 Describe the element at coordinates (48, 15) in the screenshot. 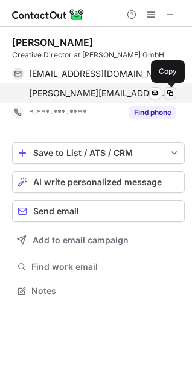

I see `img: ContactOut v5.3.10` at that location.